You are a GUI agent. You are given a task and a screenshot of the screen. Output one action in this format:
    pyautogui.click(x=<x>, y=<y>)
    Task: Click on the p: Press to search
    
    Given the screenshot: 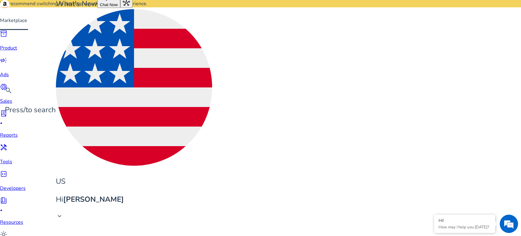 What is the action you would take?
    pyautogui.click(x=30, y=110)
    